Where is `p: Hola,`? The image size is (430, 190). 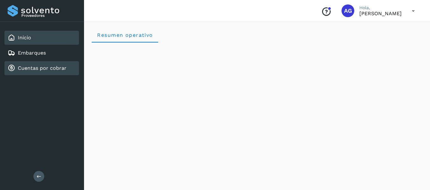 p: Hola, is located at coordinates (380, 8).